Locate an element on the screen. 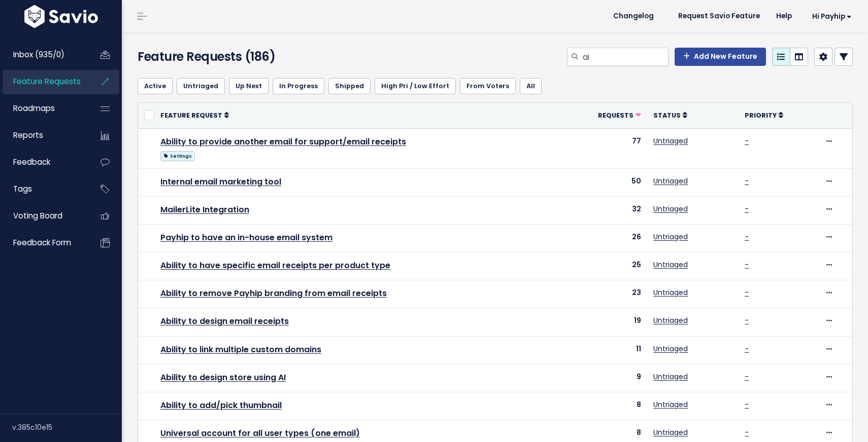 The height and width of the screenshot is (442, 868). a: Ability to add/pick thumbnail is located at coordinates (221, 405).